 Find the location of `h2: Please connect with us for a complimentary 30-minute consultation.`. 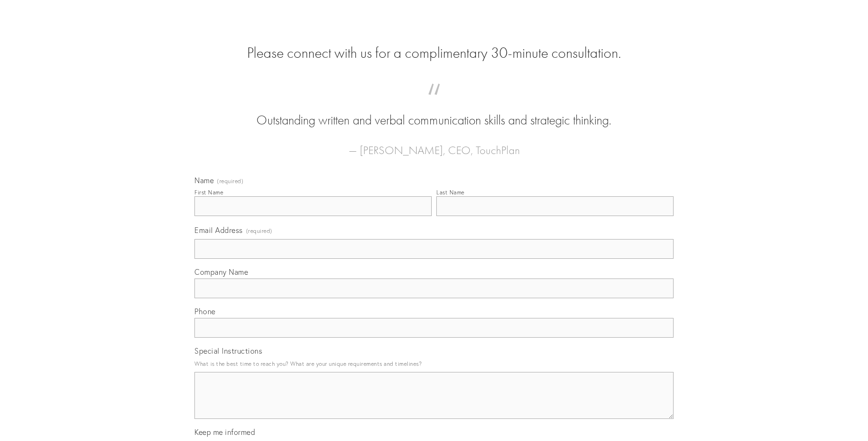

h2: Please connect with us for a complimentary 30-minute consultation. is located at coordinates (434, 53).